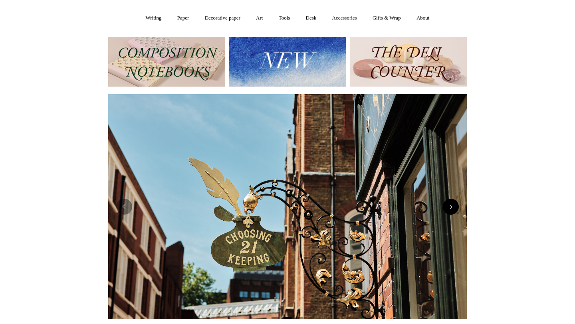  Describe the element at coordinates (451, 207) in the screenshot. I see `button: Next` at that location.